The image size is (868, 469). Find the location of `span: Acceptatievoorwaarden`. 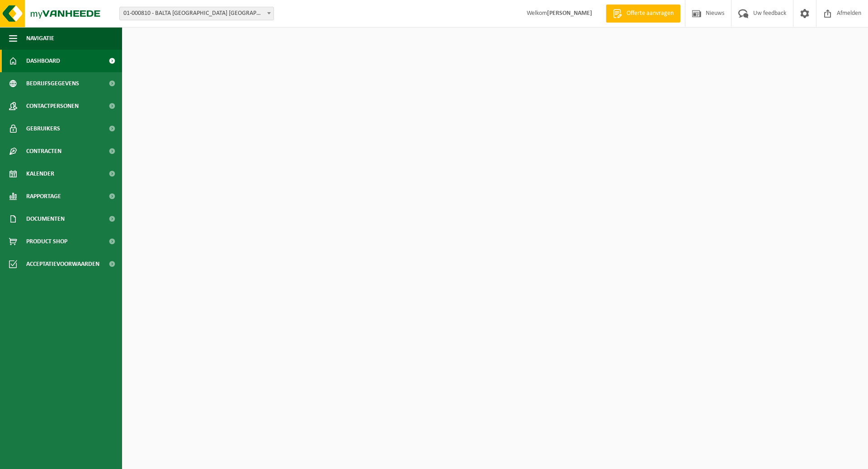

span: Acceptatievoorwaarden is located at coordinates (63, 264).